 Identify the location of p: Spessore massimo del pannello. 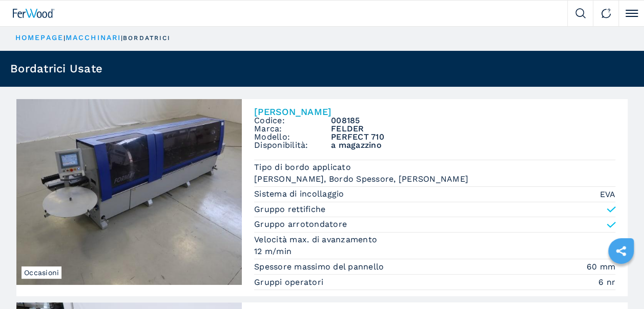
(320, 267).